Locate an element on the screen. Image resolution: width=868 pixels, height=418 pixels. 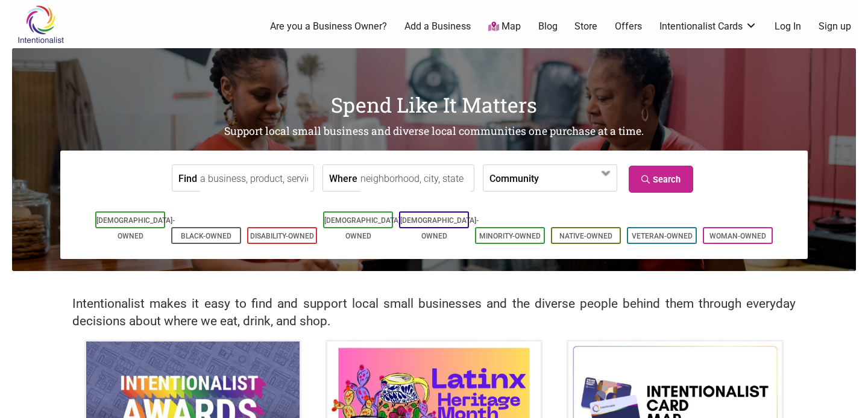
a: Intentionalist Cards is located at coordinates (708, 26).